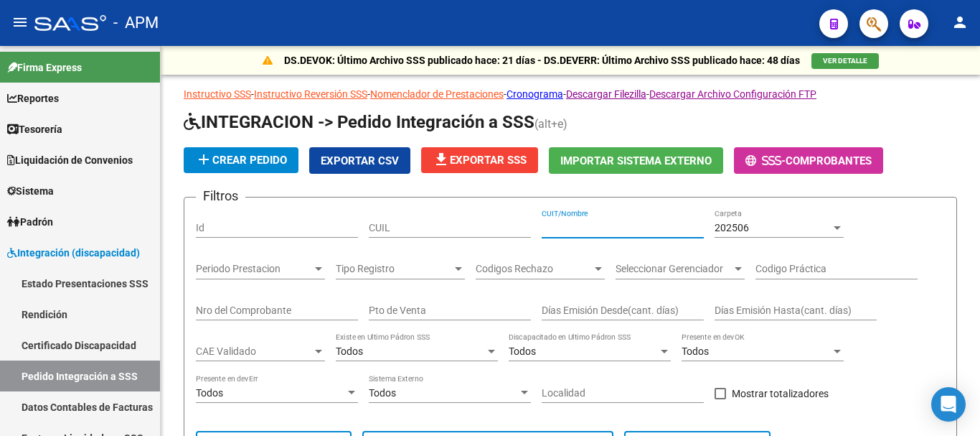  What do you see at coordinates (828, 161) in the screenshot?
I see `span: Comprobantes` at bounding box center [828, 161].